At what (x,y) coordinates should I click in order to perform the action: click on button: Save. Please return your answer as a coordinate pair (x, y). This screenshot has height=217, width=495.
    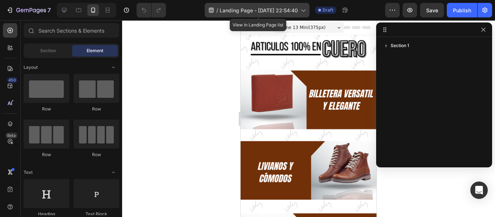
    Looking at the image, I should click on (432, 10).